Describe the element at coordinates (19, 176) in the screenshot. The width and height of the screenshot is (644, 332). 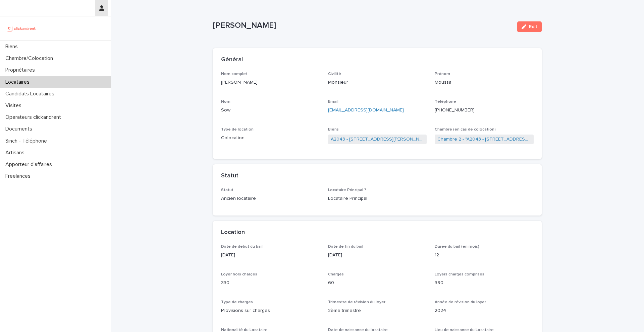
I see `p: Freelances` at that location.